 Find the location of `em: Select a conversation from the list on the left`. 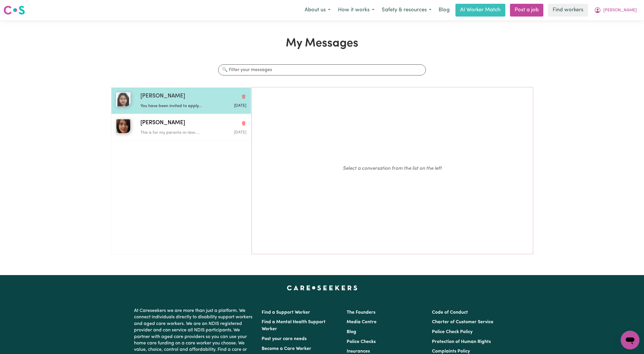

em: Select a conversation from the list on the left is located at coordinates (393, 168).